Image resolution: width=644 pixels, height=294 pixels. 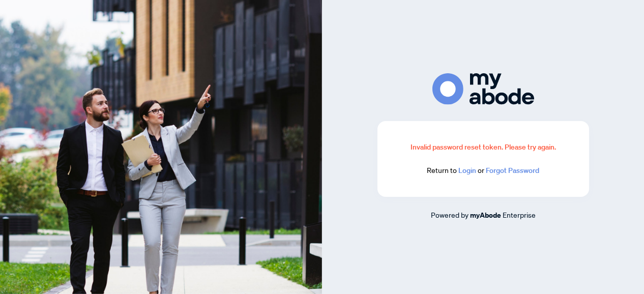 What do you see at coordinates (449, 215) in the screenshot?
I see `span: Powered by` at bounding box center [449, 215].